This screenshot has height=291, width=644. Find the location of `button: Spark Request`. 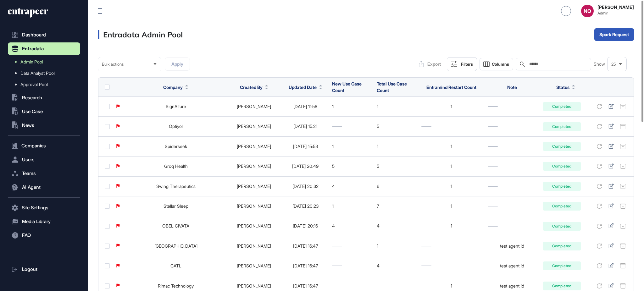

button: Spark Request is located at coordinates (614, 35).